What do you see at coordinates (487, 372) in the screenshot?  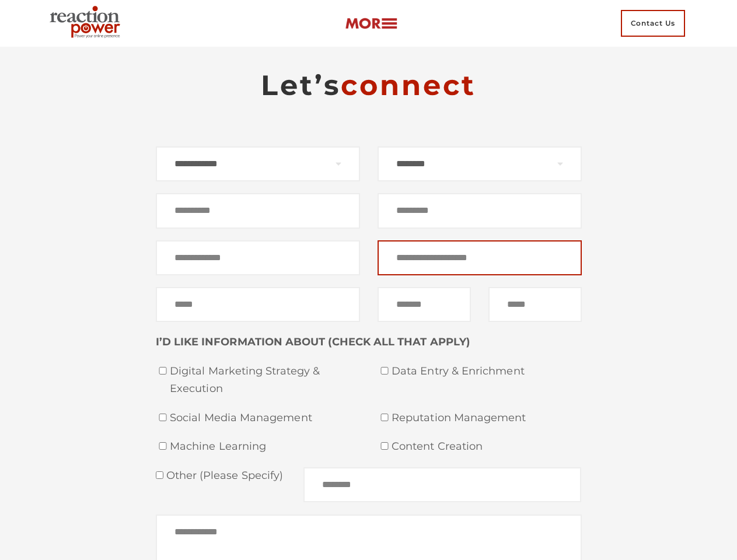 I see `span: Data Entry & Enrichment` at bounding box center [487, 372].